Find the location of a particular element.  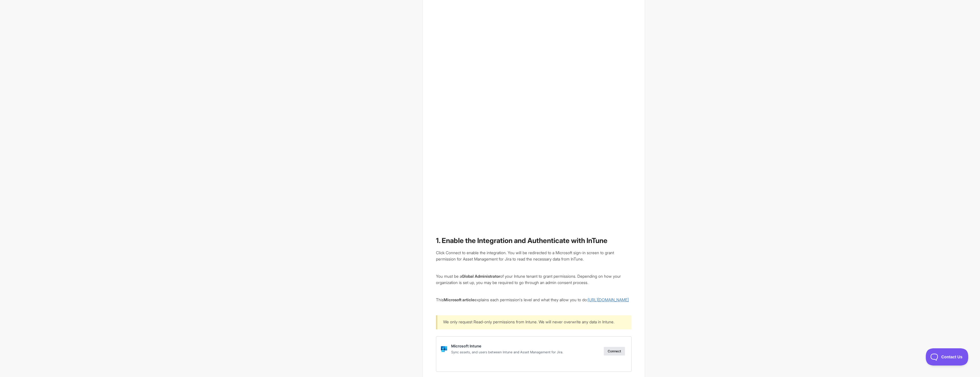

h2: 1. Enable the Integration and Authenticate with InTune is located at coordinates (534, 241).